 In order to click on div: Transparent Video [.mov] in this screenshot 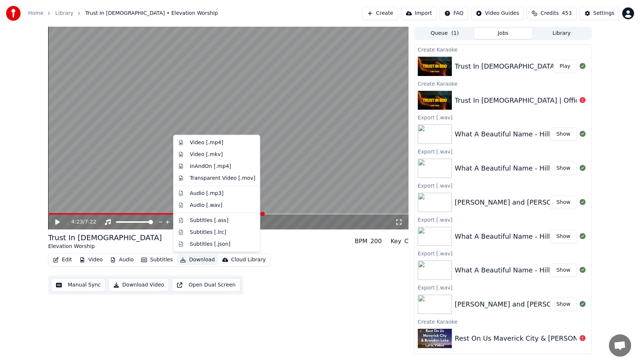, I will do `click(223, 178)`.